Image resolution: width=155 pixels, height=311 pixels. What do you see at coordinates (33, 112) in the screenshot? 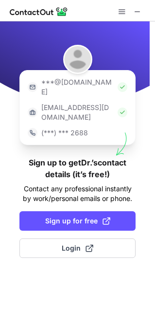
I see `img: https://contactout.com/extension/app/static/media/login-work-icon.638a5007170bc45168077fde17b29a1...` at bounding box center [33, 112].